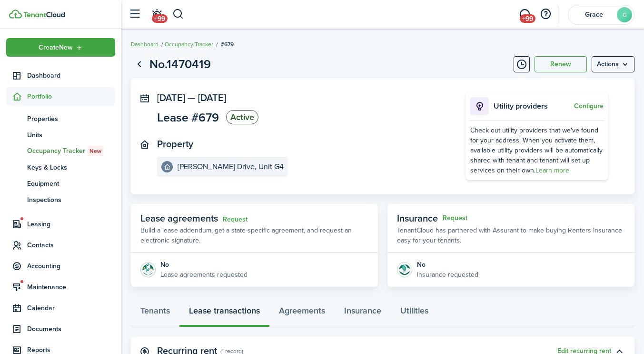 The width and height of the screenshot is (644, 354). Describe the element at coordinates (61, 135) in the screenshot. I see `a: Units` at that location.